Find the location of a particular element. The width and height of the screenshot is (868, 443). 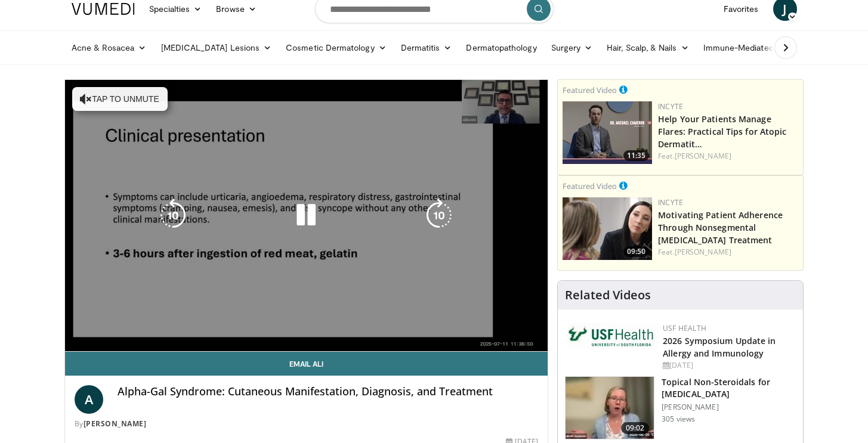

img: 601112bd-de26-4187-b266-f7c9c3587f14.png.150x105_q85_crop-smart_upscale.jpg is located at coordinates (607, 133).